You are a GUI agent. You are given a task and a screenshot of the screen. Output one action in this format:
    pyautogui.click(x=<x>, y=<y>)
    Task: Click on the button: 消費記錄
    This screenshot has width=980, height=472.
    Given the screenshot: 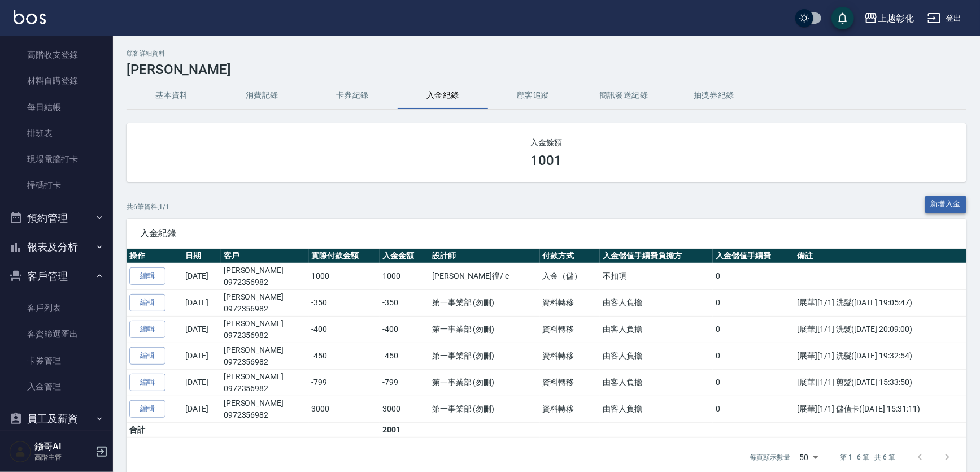 What is the action you would take?
    pyautogui.click(x=262, y=96)
    